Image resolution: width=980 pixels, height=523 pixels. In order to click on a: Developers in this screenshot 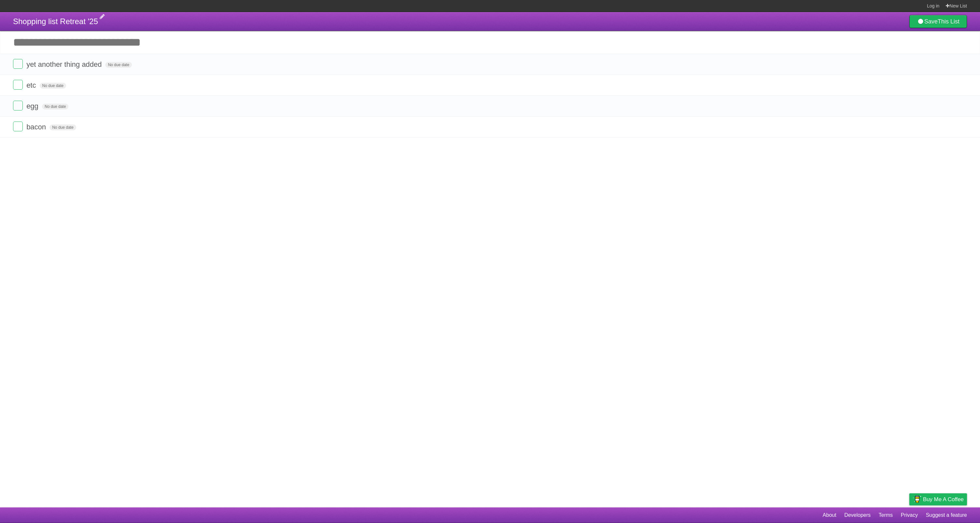, I will do `click(857, 515)`.